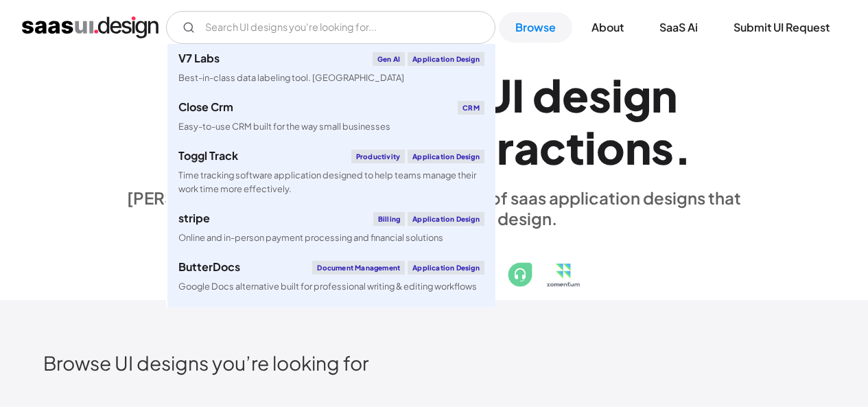  What do you see at coordinates (434, 121) in the screenshot?
I see `h1: Explore SaaS UI design patterns & interactions.` at bounding box center [434, 121].